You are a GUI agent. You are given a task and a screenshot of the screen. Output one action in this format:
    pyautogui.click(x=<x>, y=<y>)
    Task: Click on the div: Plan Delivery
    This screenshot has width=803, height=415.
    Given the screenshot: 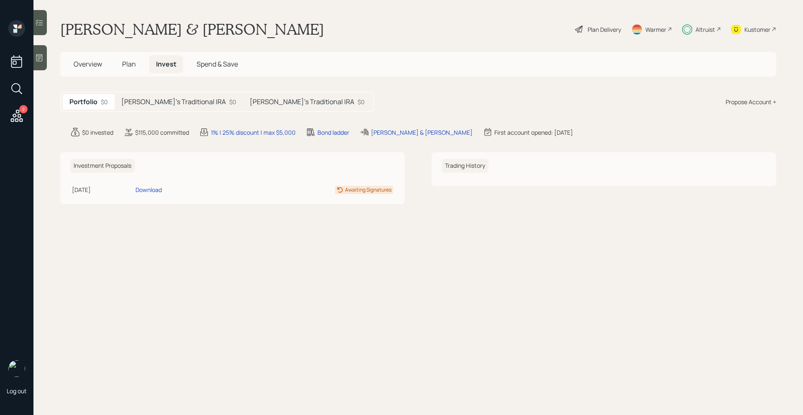 What is the action you would take?
    pyautogui.click(x=604, y=29)
    